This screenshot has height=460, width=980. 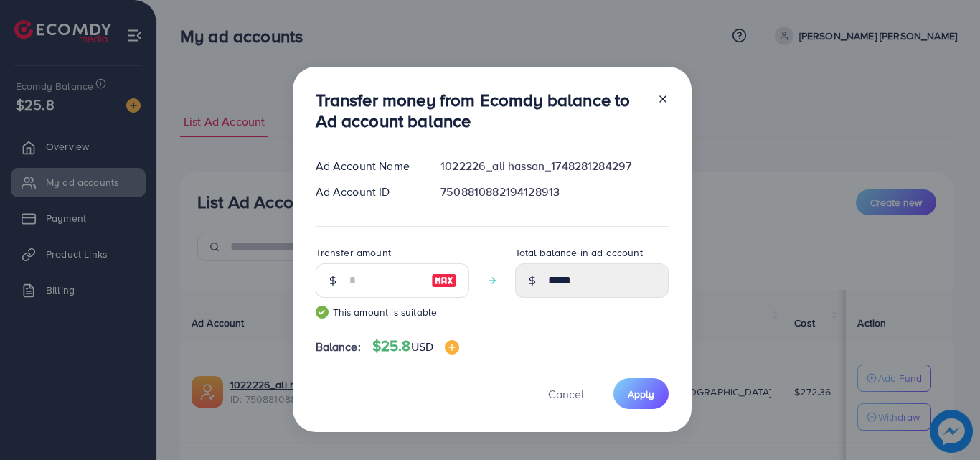 I want to click on span: USD, so click(x=422, y=347).